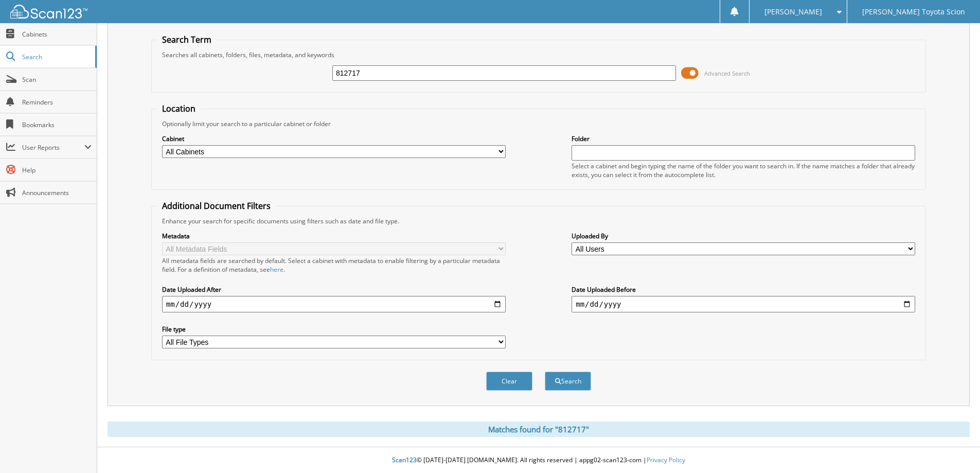  What do you see at coordinates (56, 79) in the screenshot?
I see `span: Scan` at bounding box center [56, 79].